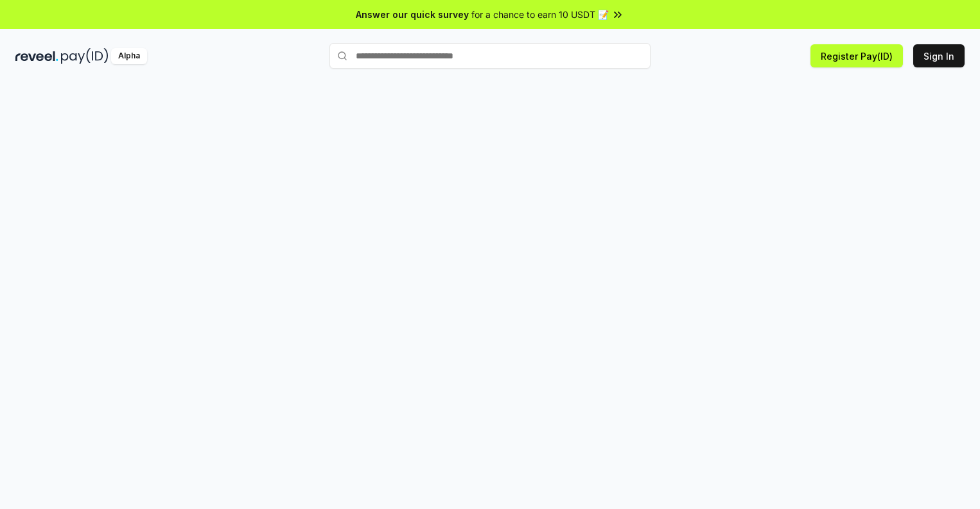 Image resolution: width=980 pixels, height=509 pixels. What do you see at coordinates (857, 56) in the screenshot?
I see `button: Register Pay(ID)` at bounding box center [857, 56].